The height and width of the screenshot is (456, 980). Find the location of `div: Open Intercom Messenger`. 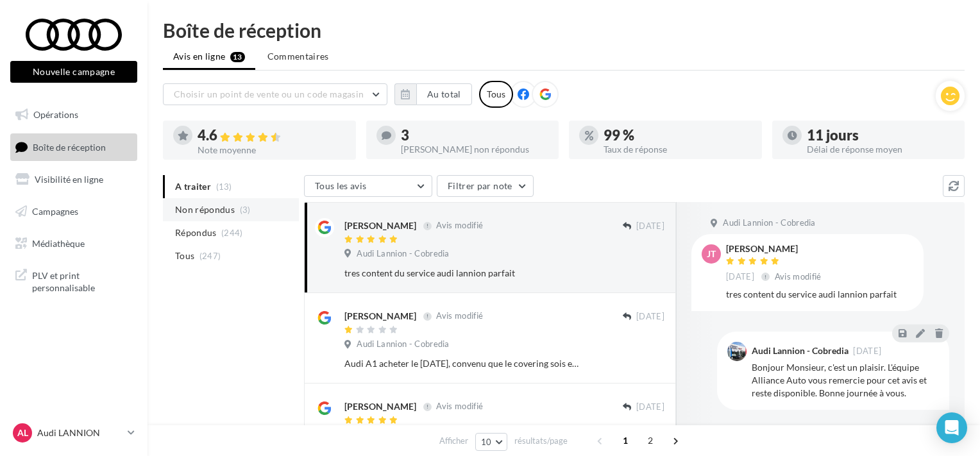

div: Open Intercom Messenger is located at coordinates (952, 428).